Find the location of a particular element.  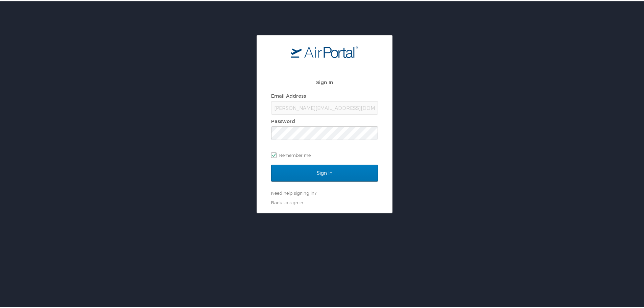

img: logo is located at coordinates (325, 50).